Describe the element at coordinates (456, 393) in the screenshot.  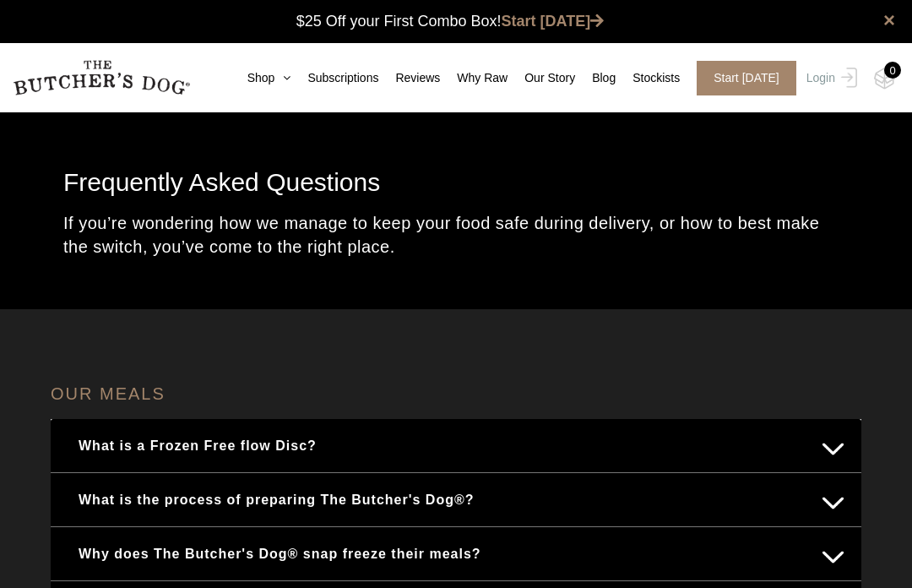
I see `h4: OUR MEALS` at that location.